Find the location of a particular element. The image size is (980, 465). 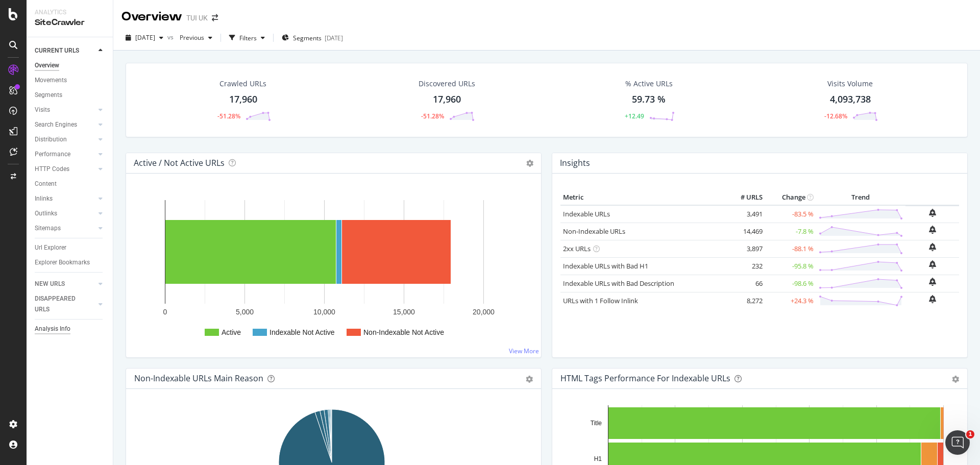

a: Overview is located at coordinates (70, 65).